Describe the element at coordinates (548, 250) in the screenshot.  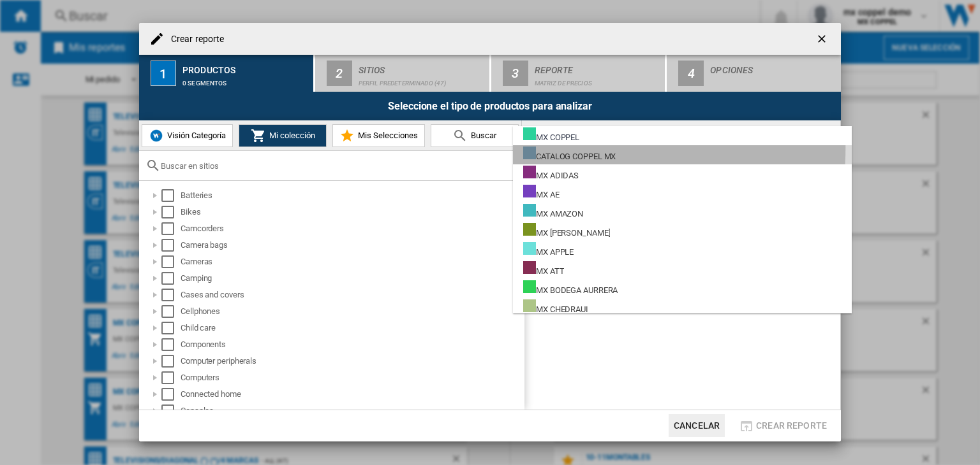
I see `div: MX APPLE` at that location.